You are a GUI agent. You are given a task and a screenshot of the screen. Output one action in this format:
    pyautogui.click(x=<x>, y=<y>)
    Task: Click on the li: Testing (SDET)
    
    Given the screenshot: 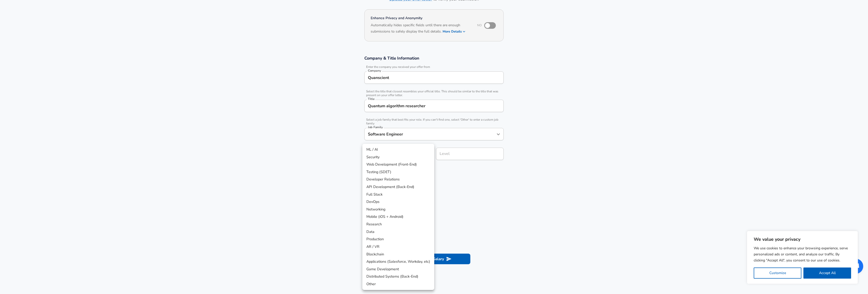 What is the action you would take?
    pyautogui.click(x=398, y=173)
    